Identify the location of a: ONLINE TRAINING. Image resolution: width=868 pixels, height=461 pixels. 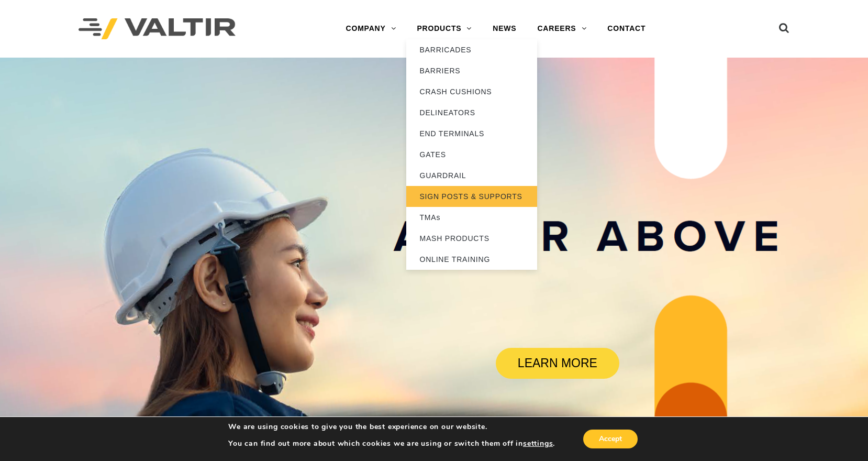
(472, 259).